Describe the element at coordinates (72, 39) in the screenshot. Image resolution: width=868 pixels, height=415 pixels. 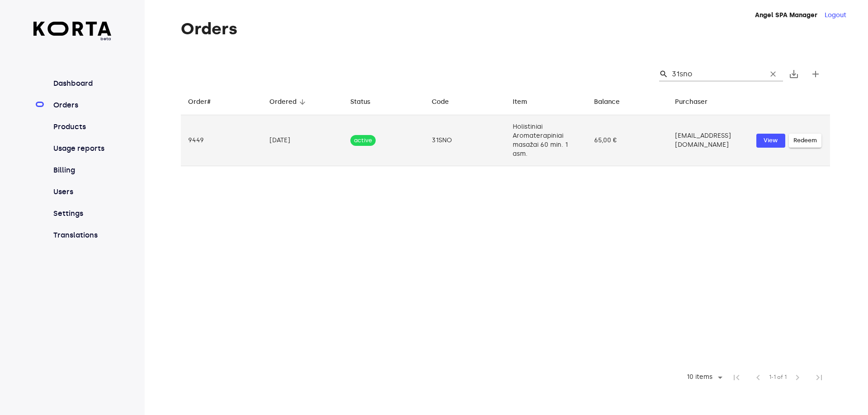
I see `span: beta` at that location.